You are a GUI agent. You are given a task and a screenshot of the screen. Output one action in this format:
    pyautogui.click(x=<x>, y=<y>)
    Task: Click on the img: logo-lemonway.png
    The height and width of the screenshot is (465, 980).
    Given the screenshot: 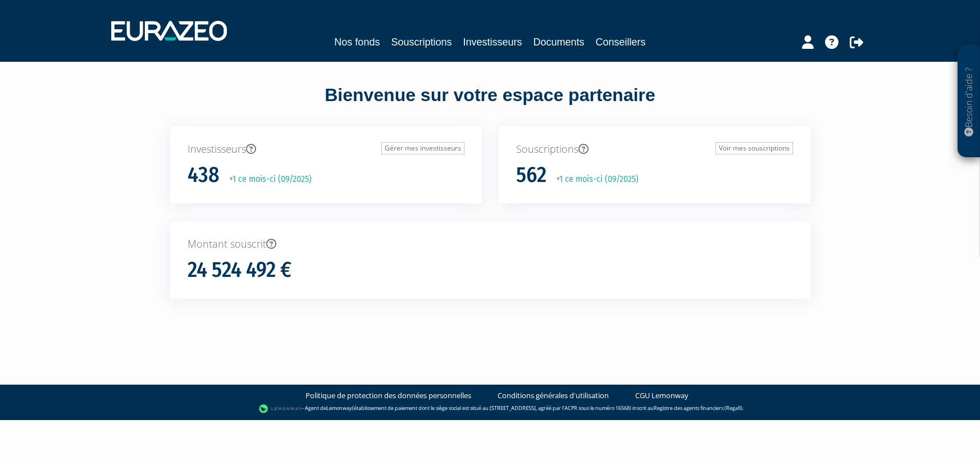 What is the action you would take?
    pyautogui.click(x=280, y=408)
    